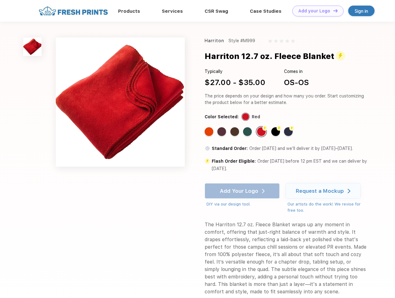 This screenshot has width=395, height=298. I want to click on img: func=resize&h=640, so click(120, 102).